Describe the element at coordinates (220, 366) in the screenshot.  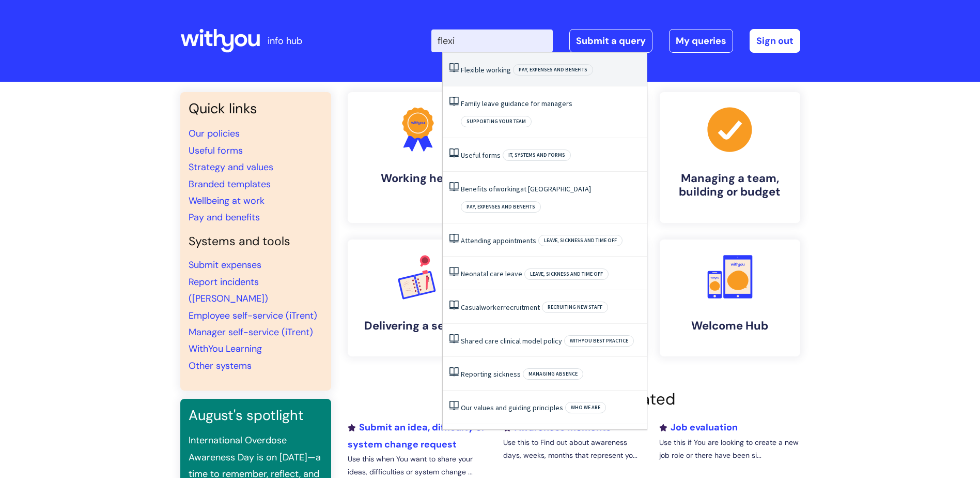
I see `a: Other systems` at that location.